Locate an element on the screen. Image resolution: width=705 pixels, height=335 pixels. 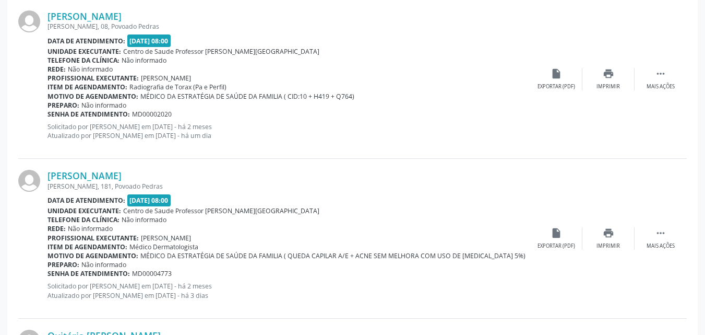
span: MD00004773 is located at coordinates (152, 273).